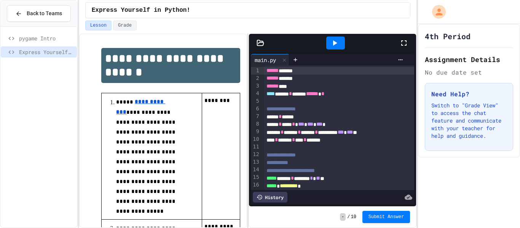 The width and height of the screenshot is (520, 228). I want to click on span: Submit Answer, so click(386, 217).